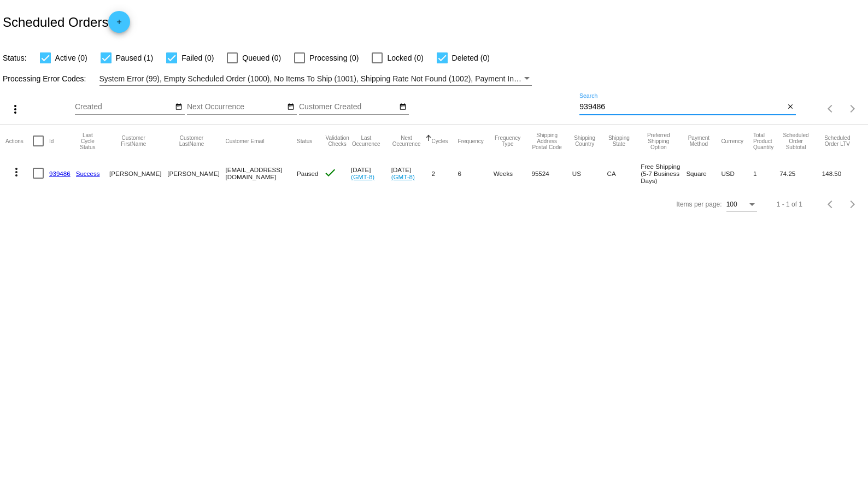 The image size is (868, 489). Describe the element at coordinates (198, 58) in the screenshot. I see `span: Failed (0)` at that location.